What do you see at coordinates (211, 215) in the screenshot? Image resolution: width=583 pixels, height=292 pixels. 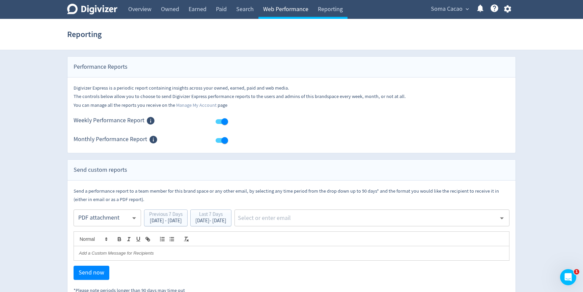 I see `div: Last 7 Days` at bounding box center [211, 215].